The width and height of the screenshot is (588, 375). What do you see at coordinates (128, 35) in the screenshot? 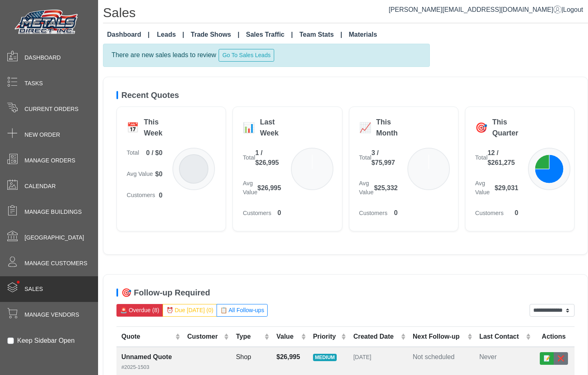
I see `a: Dashboard` at bounding box center [128, 35].